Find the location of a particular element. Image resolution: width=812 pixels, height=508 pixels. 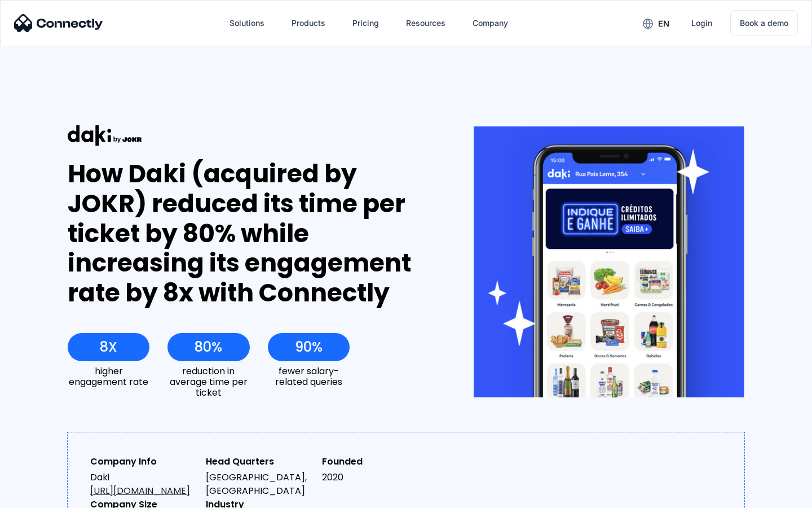

div: 2020 is located at coordinates (375, 477).